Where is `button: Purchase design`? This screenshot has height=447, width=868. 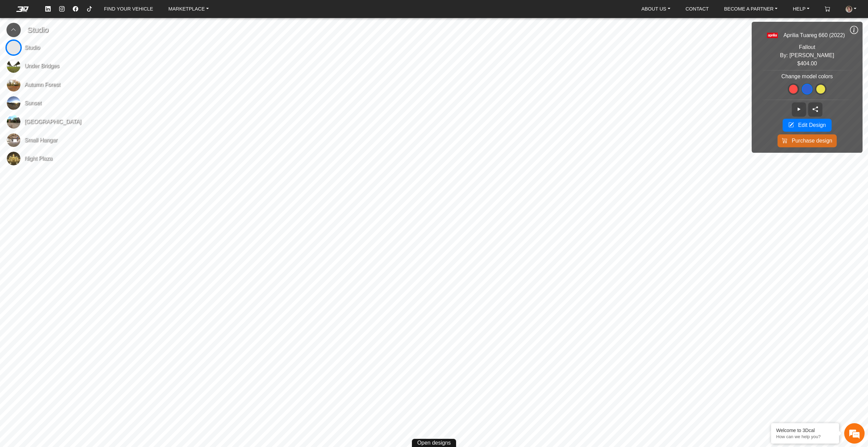
button: Purchase design is located at coordinates (807, 141).